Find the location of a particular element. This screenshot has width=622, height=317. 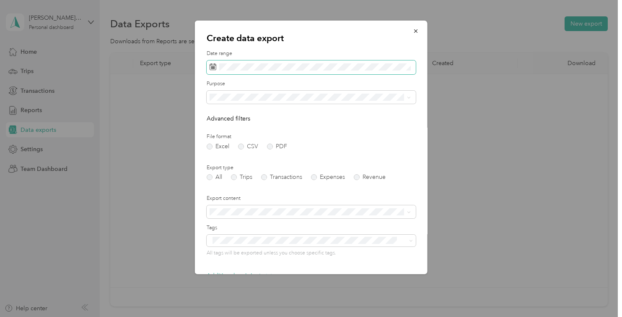

label: Export type is located at coordinates (311, 168).